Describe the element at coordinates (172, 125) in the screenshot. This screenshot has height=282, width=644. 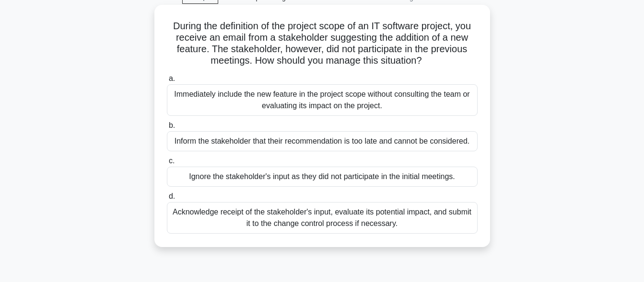
I see `span: b.` at that location.